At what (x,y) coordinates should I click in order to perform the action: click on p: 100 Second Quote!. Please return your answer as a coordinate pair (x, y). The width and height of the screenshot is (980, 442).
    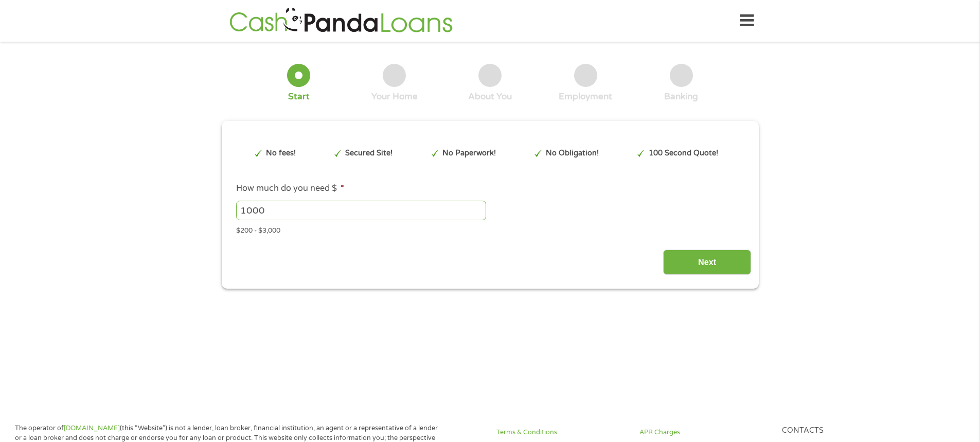
    Looking at the image, I should click on (683, 153).